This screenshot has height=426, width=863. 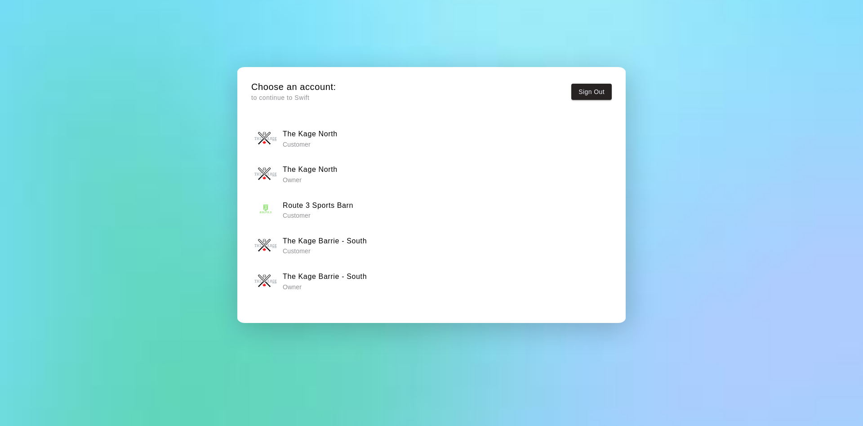 What do you see at coordinates (431, 280) in the screenshot?
I see `button: The Kage Barrie - SouthThe Kage Barrie - South Owner` at bounding box center [431, 280].